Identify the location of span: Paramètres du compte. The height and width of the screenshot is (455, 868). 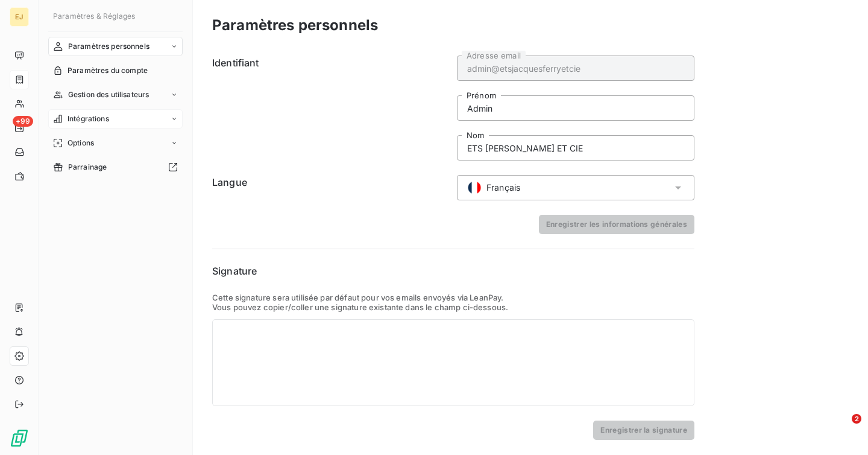
(107, 71).